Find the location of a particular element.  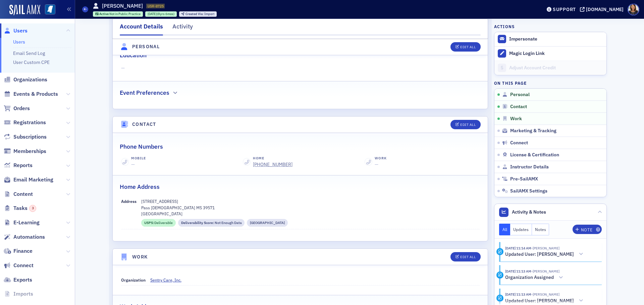

div: Deliverability Score: Not Enough Data is located at coordinates (211, 223).